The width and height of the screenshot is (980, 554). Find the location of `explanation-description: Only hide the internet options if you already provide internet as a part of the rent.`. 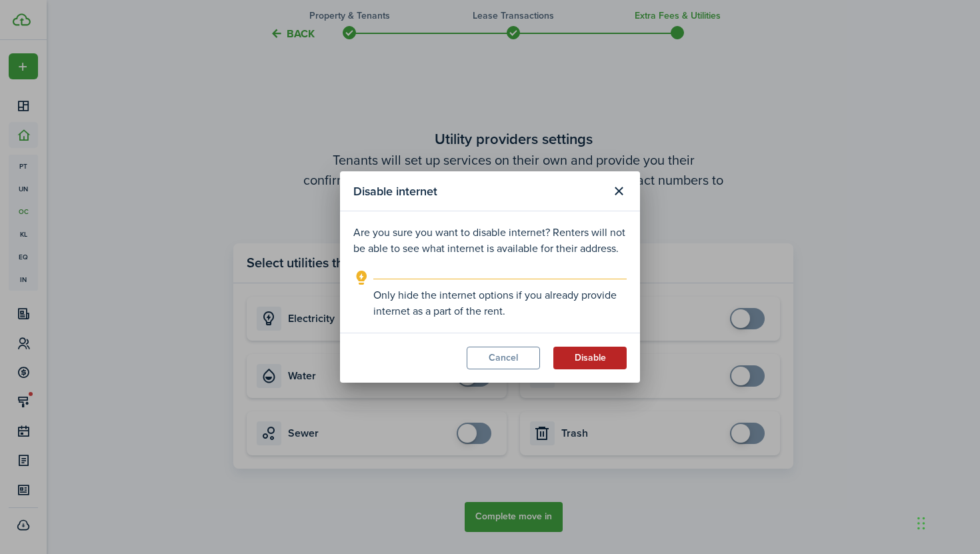

explanation-description: Only hide the internet options if you already provide internet as a part of the rent. is located at coordinates (500, 304).